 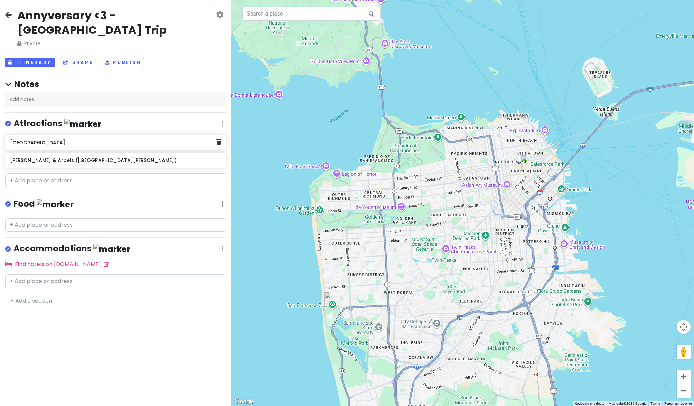 I want to click on button: Zoom in, so click(x=684, y=377).